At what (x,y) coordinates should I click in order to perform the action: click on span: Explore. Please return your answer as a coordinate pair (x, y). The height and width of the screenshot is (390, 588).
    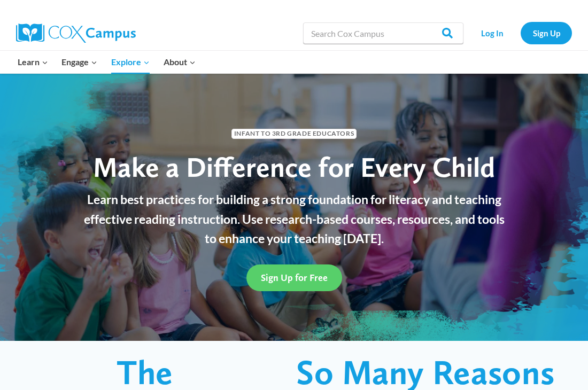
    Looking at the image, I should click on (130, 62).